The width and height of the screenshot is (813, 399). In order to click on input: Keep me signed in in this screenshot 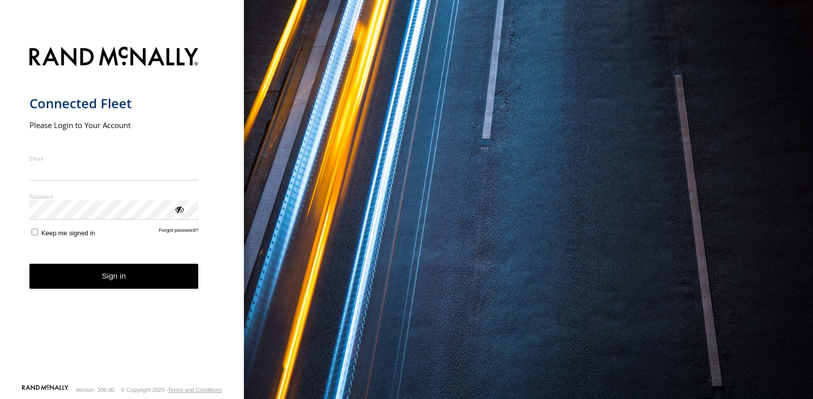, I will do `click(35, 232)`.